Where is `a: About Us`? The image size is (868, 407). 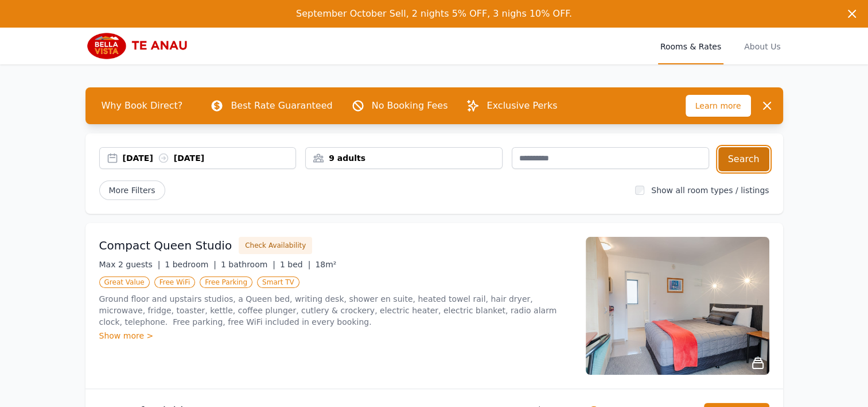
a: About Us is located at coordinates (762, 46).